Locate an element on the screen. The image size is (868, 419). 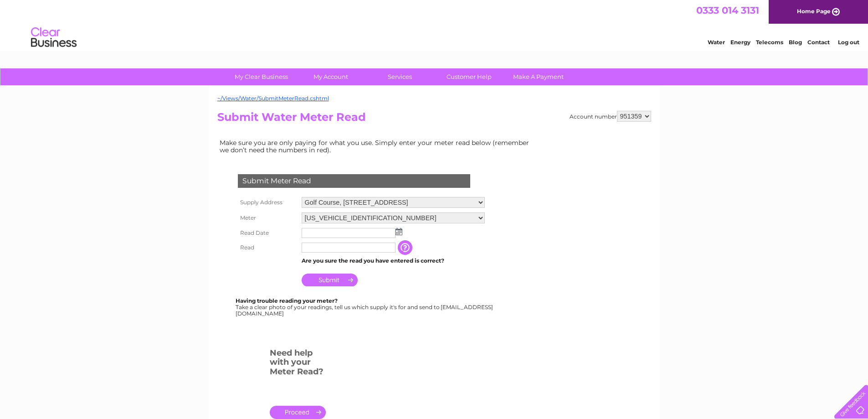
a: Services is located at coordinates (399, 77).